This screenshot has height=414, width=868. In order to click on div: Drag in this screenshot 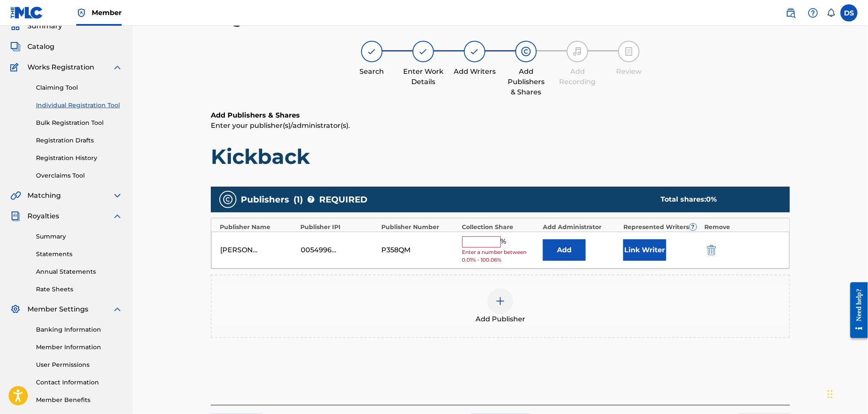, I will do `click(830, 394)`.